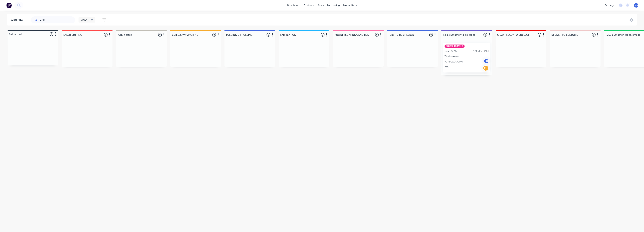 The height and width of the screenshot is (232, 644). Describe the element at coordinates (294, 5) in the screenshot. I see `a: dashboard` at that location.